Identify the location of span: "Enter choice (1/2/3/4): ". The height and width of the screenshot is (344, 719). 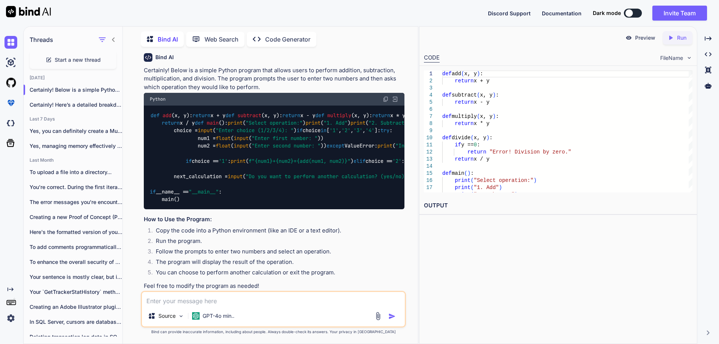
(255, 131).